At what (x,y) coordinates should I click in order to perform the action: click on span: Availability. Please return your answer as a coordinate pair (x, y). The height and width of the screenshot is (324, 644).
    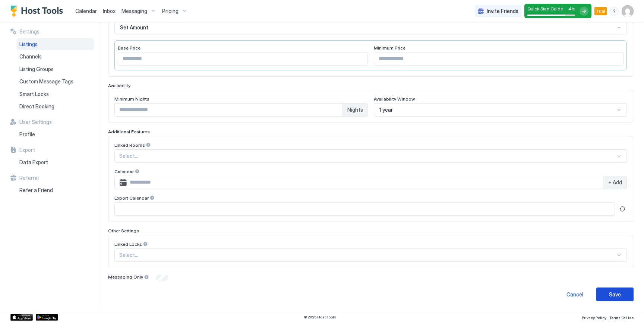
    Looking at the image, I should click on (119, 85).